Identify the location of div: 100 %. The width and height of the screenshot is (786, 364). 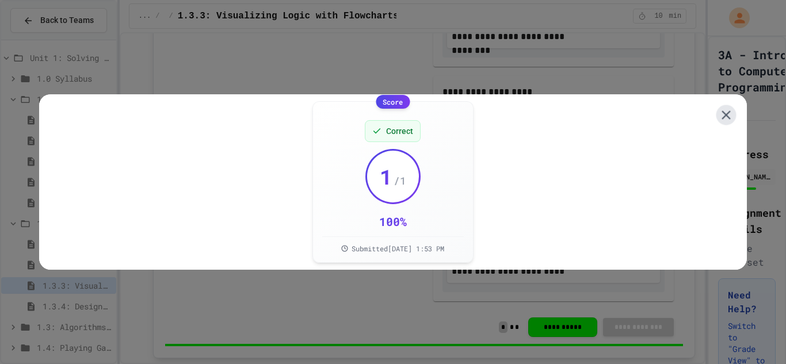
(393, 222).